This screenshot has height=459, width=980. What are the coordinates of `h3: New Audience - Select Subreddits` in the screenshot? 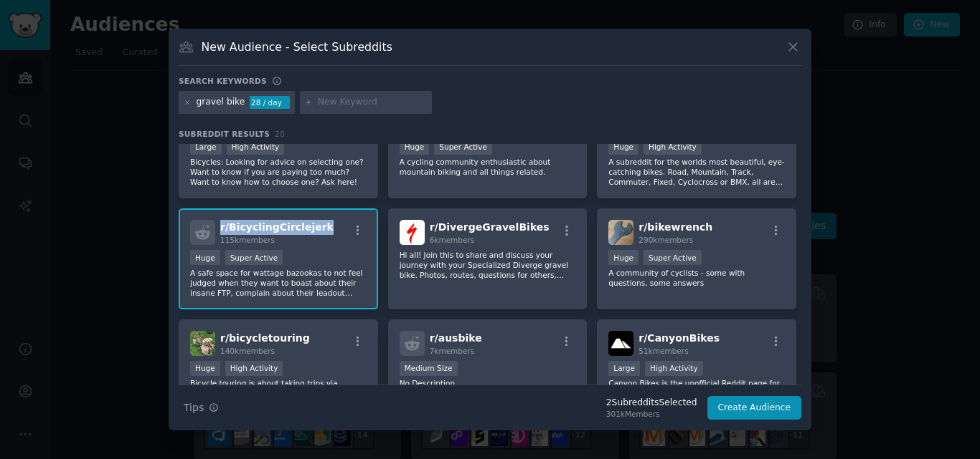 It's located at (297, 47).